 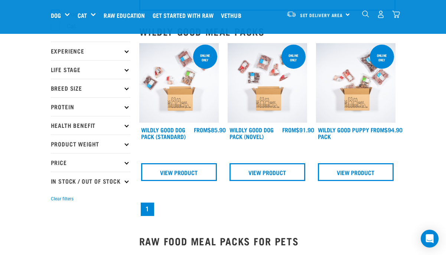 I want to click on a: Raw Education, so click(x=126, y=15).